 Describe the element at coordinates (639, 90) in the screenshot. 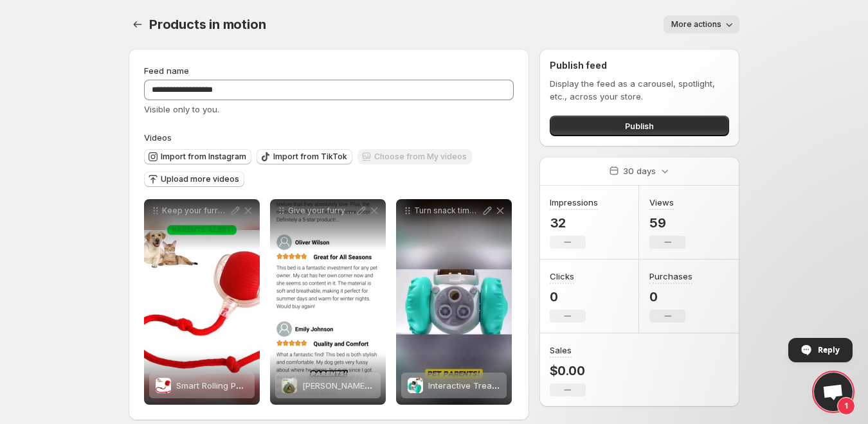

I see `p: Display the feed as a carousel, spotlight, etc., across your store.` at that location.